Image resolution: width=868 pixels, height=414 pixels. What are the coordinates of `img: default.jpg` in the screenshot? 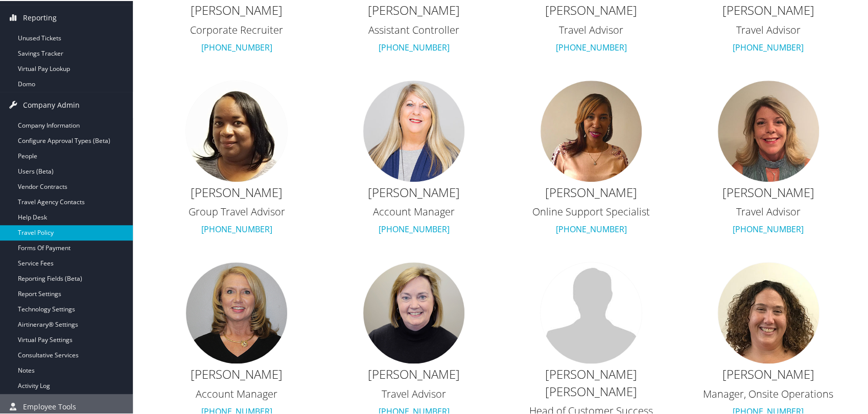 It's located at (591, 312).